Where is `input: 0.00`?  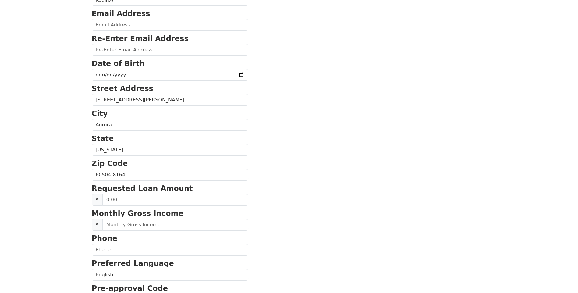
input: 0.00 is located at coordinates (175, 200).